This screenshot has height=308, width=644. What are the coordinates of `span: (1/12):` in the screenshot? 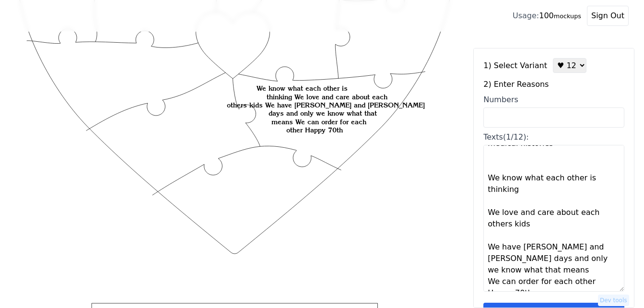 It's located at (516, 137).